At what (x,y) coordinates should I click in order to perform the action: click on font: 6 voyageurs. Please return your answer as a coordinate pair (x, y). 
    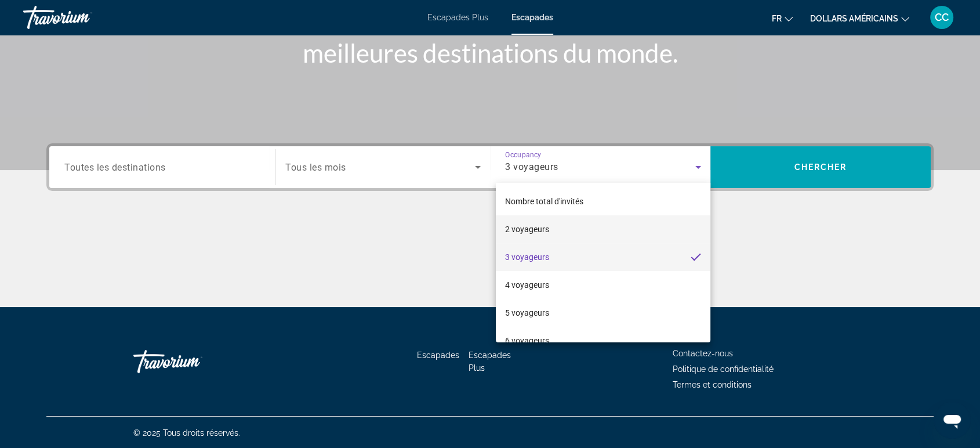
    Looking at the image, I should click on (527, 341).